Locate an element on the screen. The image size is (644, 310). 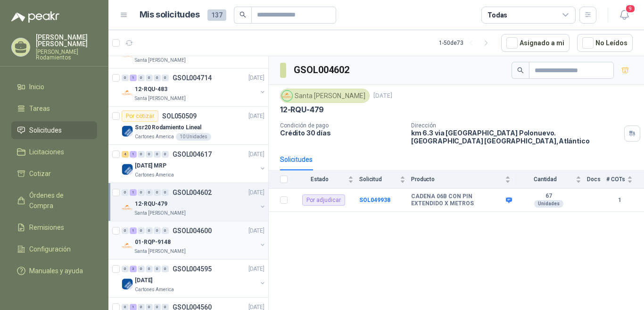
div: Por cotizar is located at coordinates (140, 116).